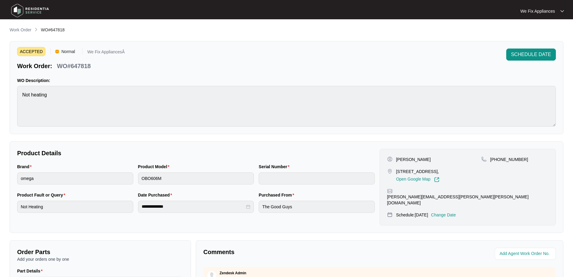 The height and width of the screenshot is (277, 573). Describe the element at coordinates (36, 29) in the screenshot. I see `img: chevron-right` at that location.